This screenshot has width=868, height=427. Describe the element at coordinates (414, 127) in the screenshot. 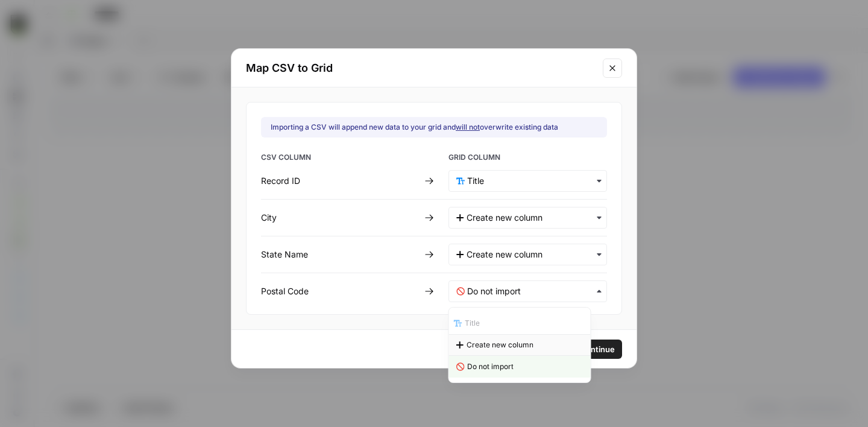

I see `div: Importing a CSV will append new data to your grid and overwrite existing data` at that location.